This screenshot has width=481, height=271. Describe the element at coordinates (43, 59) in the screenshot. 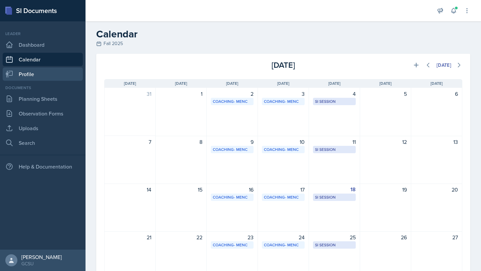

I see `a: Calendar` at that location.